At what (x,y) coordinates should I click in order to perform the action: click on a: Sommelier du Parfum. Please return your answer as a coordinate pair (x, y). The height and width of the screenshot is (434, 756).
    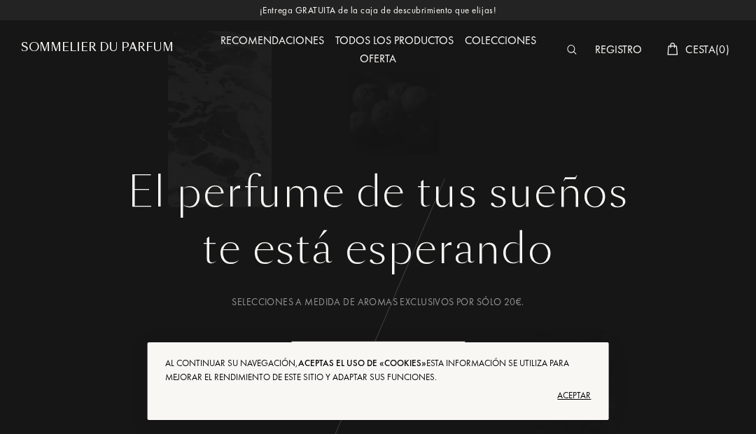
    Looking at the image, I should click on (97, 50).